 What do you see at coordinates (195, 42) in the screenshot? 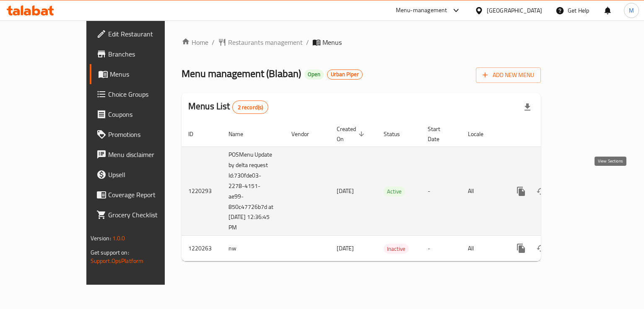
I see `a: Home` at bounding box center [195, 42].